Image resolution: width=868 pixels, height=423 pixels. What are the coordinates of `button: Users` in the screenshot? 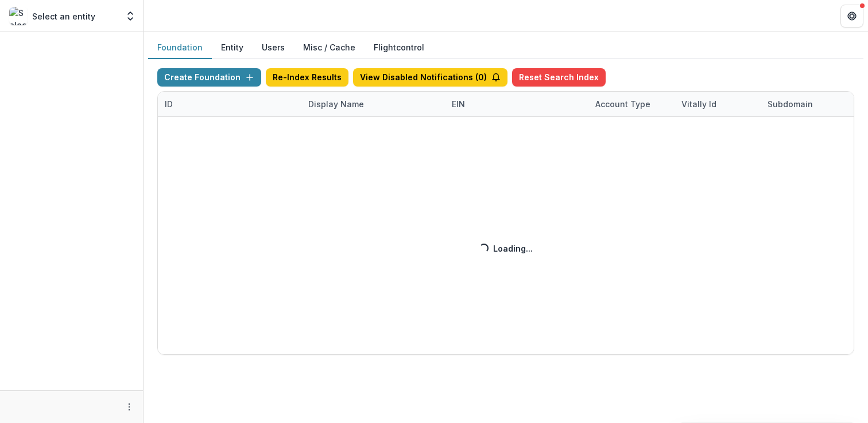 It's located at (274, 47).